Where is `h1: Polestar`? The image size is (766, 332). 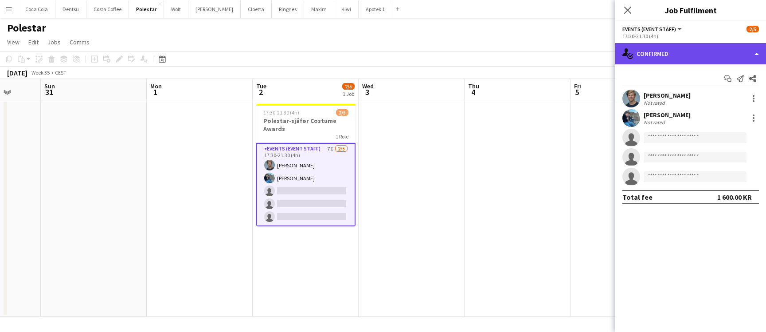
h1: Polestar is located at coordinates (27, 28).